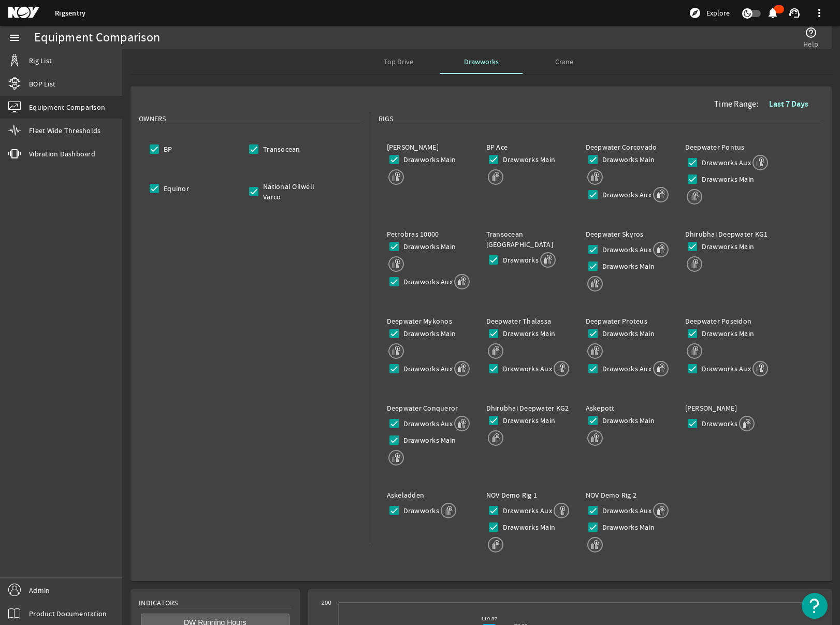  I want to click on span: Crane, so click(564, 62).